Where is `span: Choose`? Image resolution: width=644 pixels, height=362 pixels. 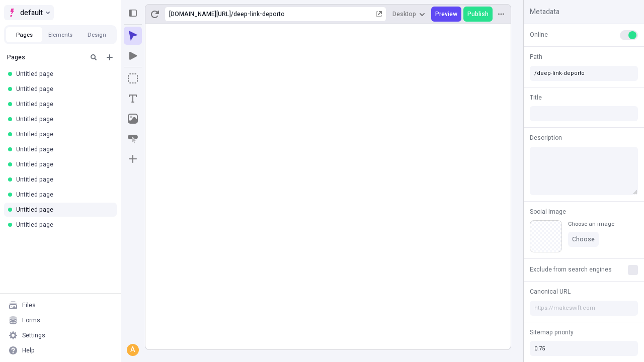 span: Choose is located at coordinates (583, 239).